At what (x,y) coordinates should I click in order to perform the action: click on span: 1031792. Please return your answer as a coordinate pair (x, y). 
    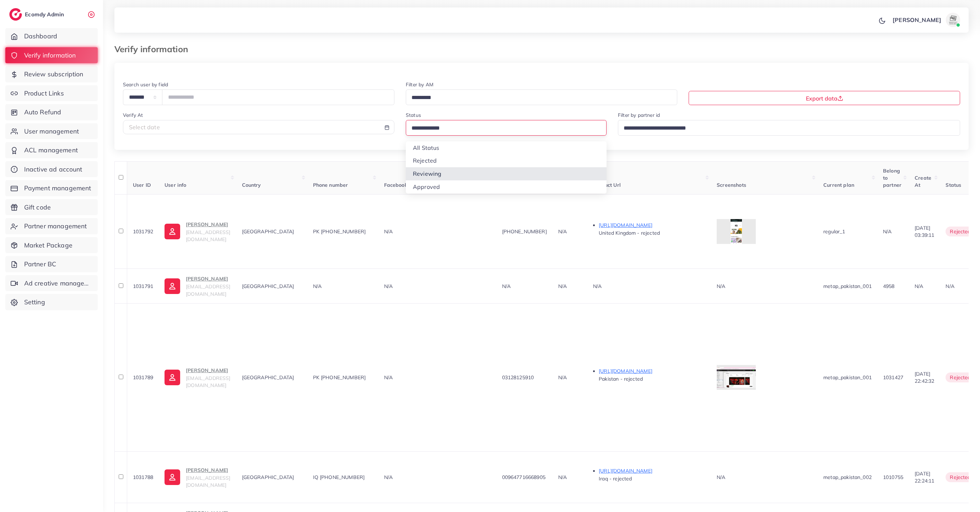
    Looking at the image, I should click on (143, 231).